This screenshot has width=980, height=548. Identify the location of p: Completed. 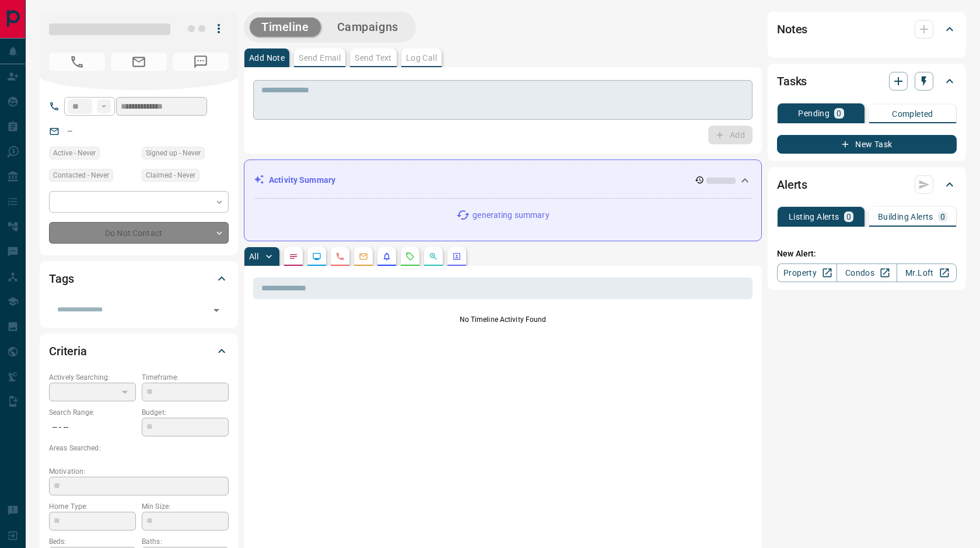
(913, 114).